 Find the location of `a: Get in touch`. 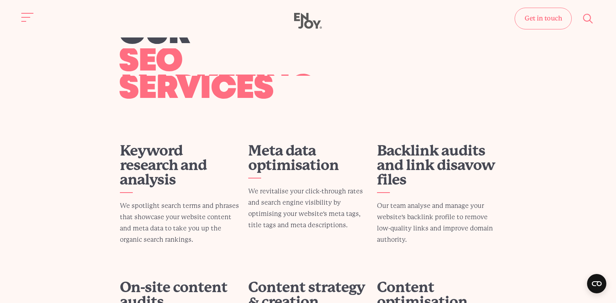

a: Get in touch is located at coordinates (543, 19).